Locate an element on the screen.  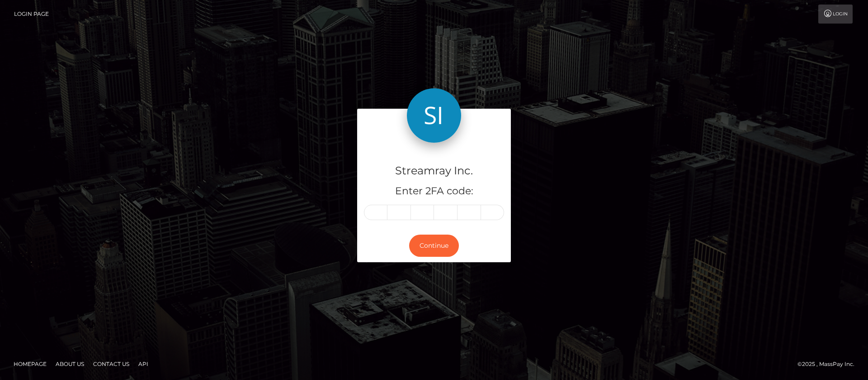
h5: Enter 2FA code: is located at coordinates (434, 191).